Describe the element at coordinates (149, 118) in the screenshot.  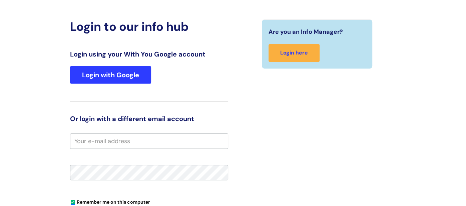
I see `h3: Or login with a different email account` at that location.